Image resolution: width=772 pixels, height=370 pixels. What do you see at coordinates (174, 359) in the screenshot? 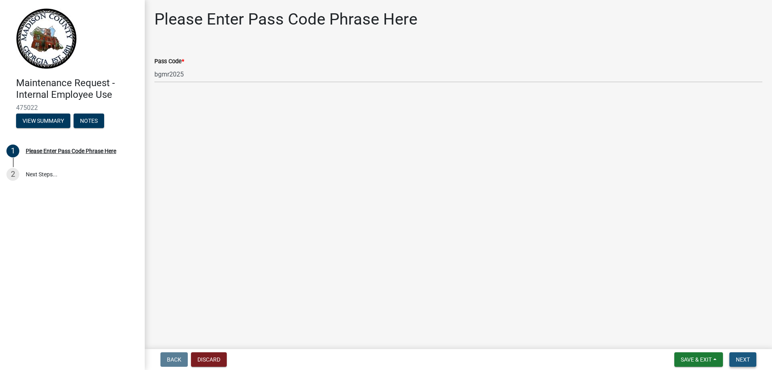
I see `span: Back` at bounding box center [174, 359].